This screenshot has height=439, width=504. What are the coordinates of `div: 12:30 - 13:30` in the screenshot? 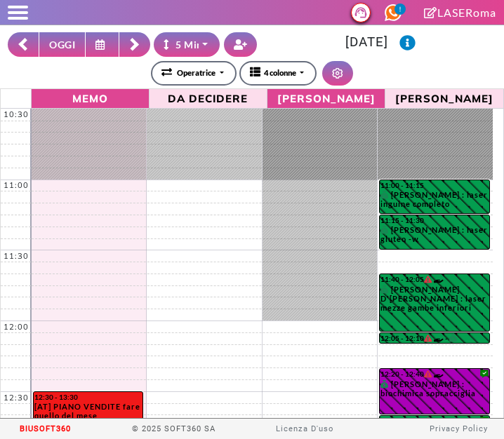 It's located at (87, 397).